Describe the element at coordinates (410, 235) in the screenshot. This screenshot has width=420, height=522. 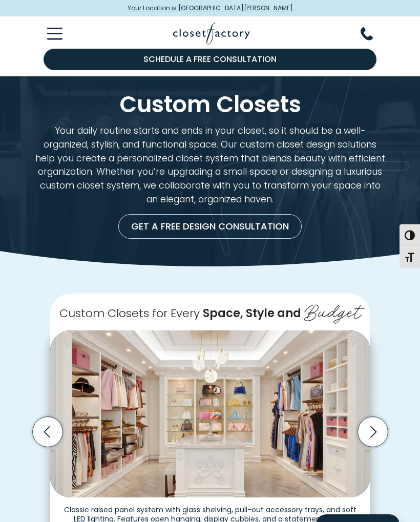
I see `button: Toggle High Contrast` at that location.